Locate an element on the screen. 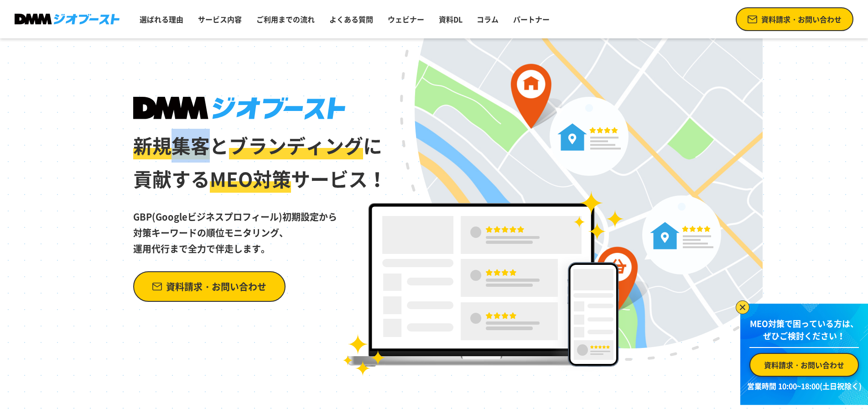 This screenshot has width=868, height=416. a: よくある質問 is located at coordinates (351, 19).